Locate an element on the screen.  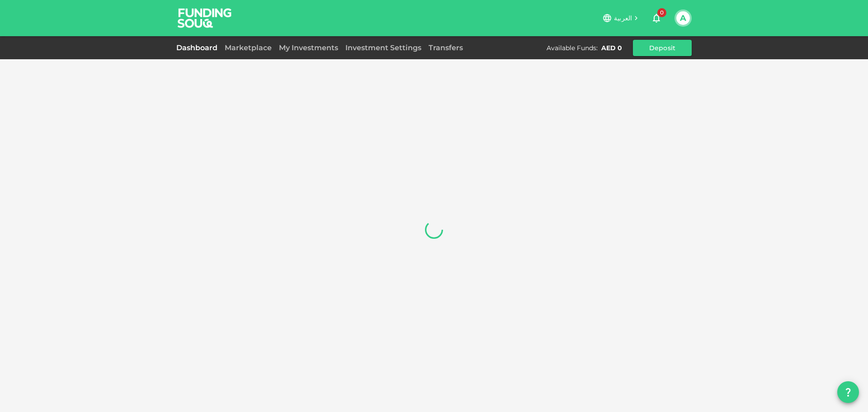
span: العربية is located at coordinates (623, 18).